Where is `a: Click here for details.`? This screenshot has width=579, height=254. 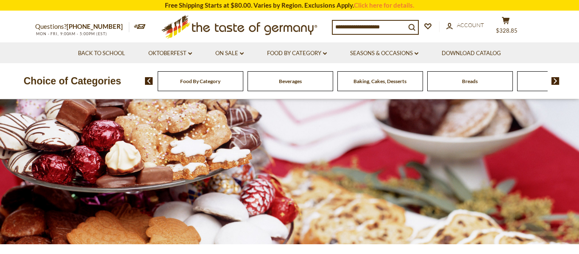 a: Click here for details. is located at coordinates (384, 5).